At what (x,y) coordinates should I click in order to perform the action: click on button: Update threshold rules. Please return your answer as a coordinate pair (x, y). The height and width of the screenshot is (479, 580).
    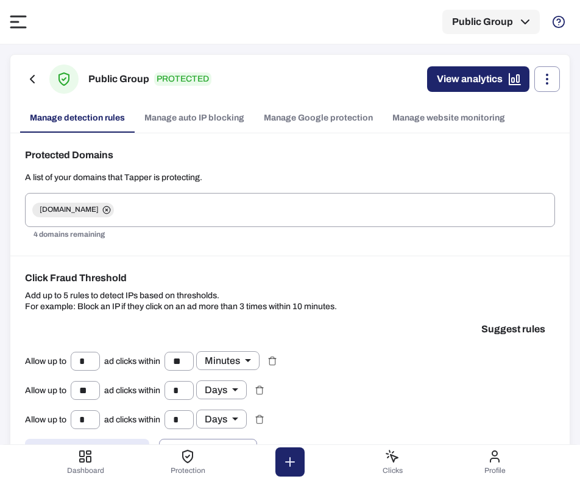
    Looking at the image, I should click on (87, 452).